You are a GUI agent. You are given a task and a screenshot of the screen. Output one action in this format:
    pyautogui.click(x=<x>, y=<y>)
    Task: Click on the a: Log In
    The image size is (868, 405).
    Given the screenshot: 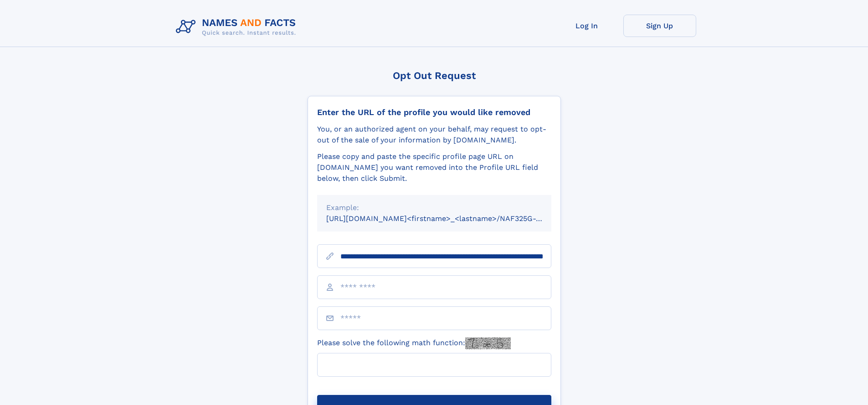 What is the action you would take?
    pyautogui.click(x=587, y=26)
    